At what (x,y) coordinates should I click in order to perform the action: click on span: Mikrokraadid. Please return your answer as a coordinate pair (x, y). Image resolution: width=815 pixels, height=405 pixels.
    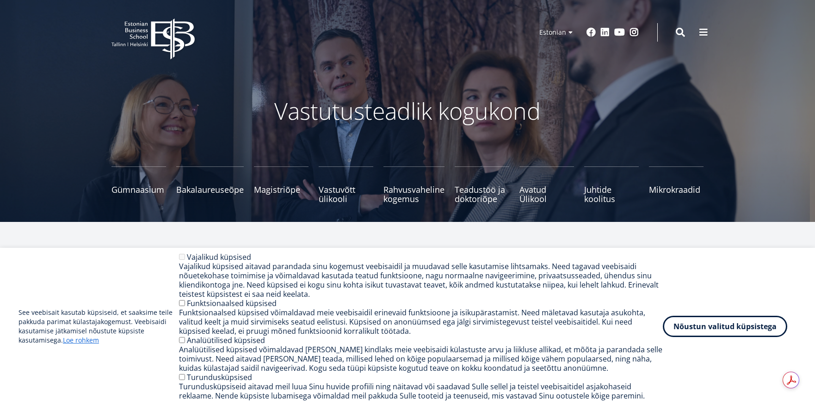
    Looking at the image, I should click on (676, 190).